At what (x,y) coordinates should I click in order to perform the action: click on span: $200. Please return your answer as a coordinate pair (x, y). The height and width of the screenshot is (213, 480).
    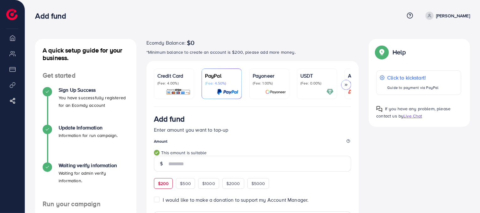
    Looking at the image, I should click on (163, 183).